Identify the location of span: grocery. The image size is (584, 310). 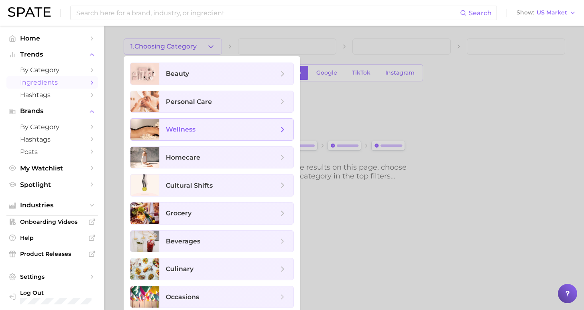
(179, 213).